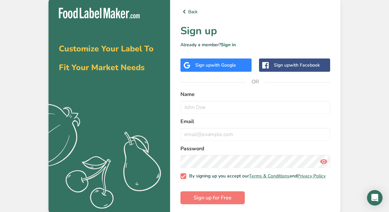 The width and height of the screenshot is (389, 212). I want to click on h1: Sign up, so click(255, 31).